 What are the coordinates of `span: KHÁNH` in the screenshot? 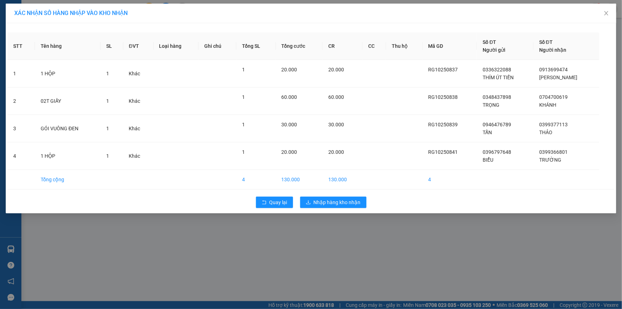 It's located at (548, 105).